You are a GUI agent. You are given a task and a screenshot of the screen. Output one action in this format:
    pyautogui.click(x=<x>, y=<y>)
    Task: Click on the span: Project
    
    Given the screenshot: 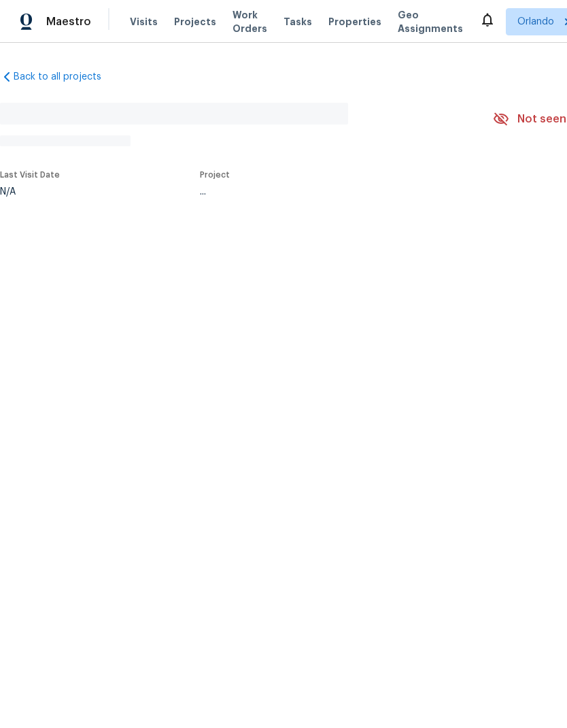 What is the action you would take?
    pyautogui.click(x=215, y=175)
    